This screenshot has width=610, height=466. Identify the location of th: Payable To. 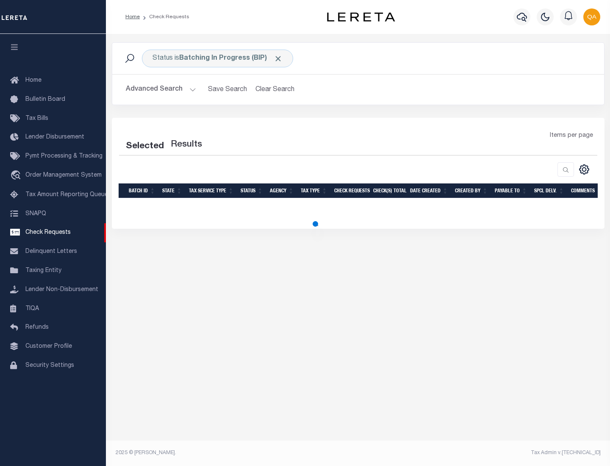
(511, 191).